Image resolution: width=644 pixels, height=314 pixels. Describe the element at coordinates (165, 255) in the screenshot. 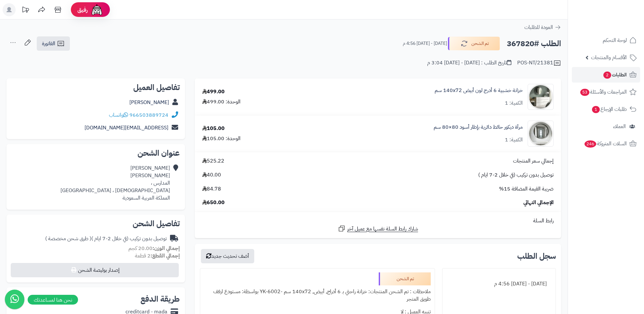

I see `strong: إجمالي القطع:` at that location.